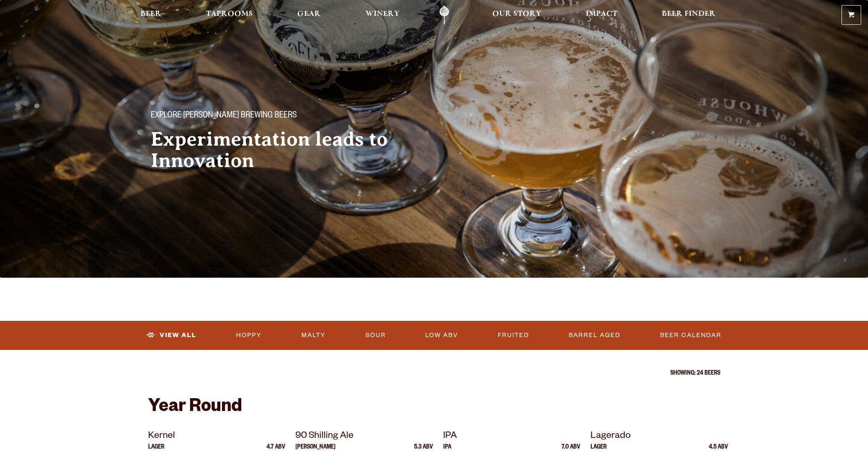 The height and width of the screenshot is (455, 868). I want to click on a: Impact, so click(602, 15).